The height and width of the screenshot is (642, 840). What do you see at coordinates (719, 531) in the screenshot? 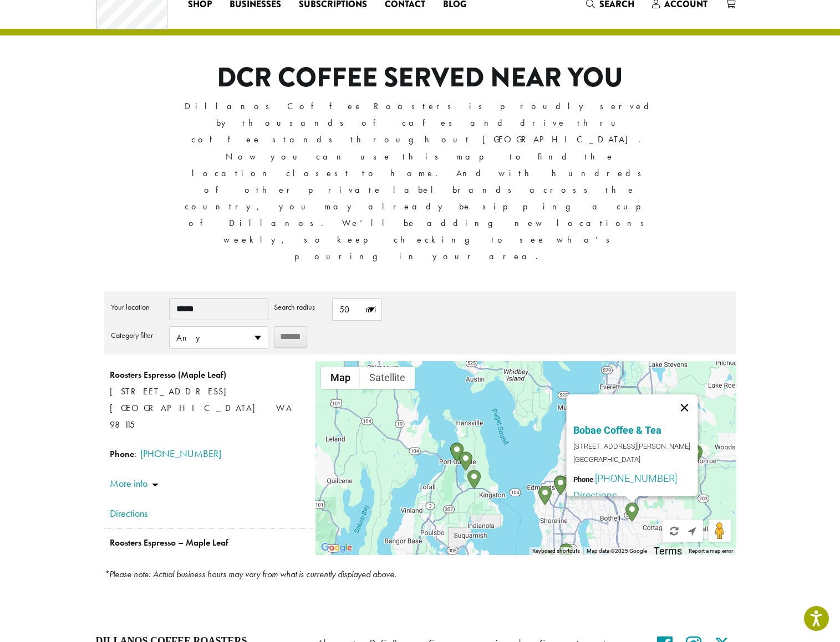
I see `button: Drag Pegman onto the map to open Street View` at bounding box center [719, 531].